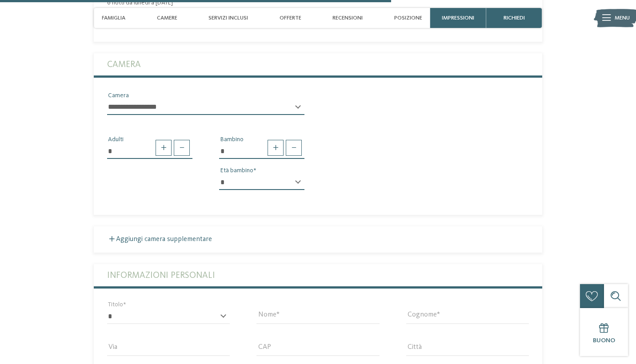  Describe the element at coordinates (348, 18) in the screenshot. I see `span: Recensioni` at that location.